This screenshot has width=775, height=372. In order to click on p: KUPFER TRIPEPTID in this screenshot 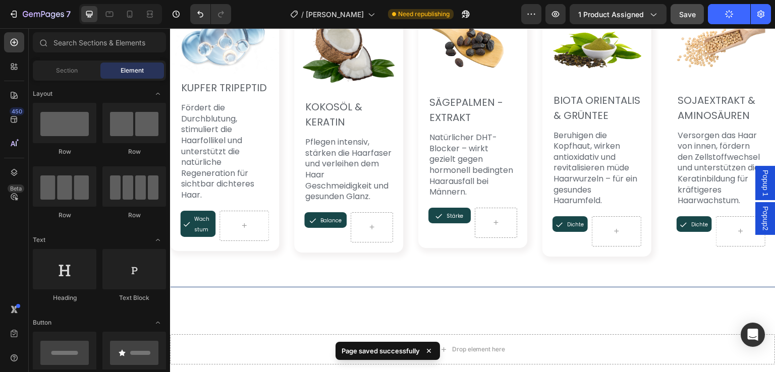, I will do `click(54, 60)`.